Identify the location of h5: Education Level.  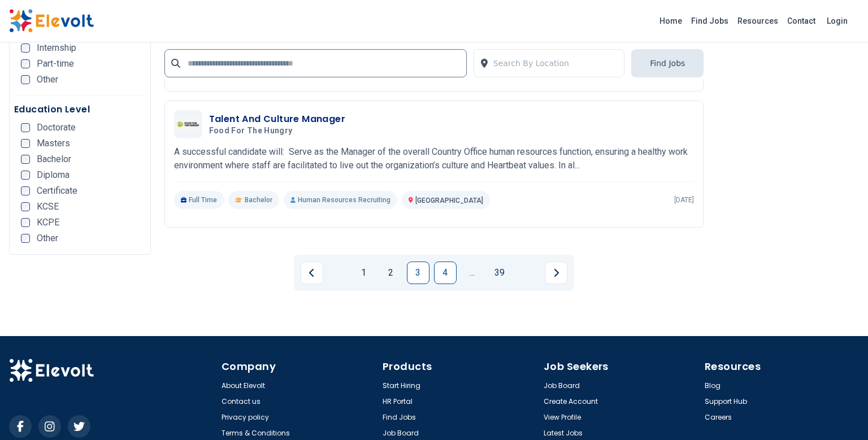
(79, 109).